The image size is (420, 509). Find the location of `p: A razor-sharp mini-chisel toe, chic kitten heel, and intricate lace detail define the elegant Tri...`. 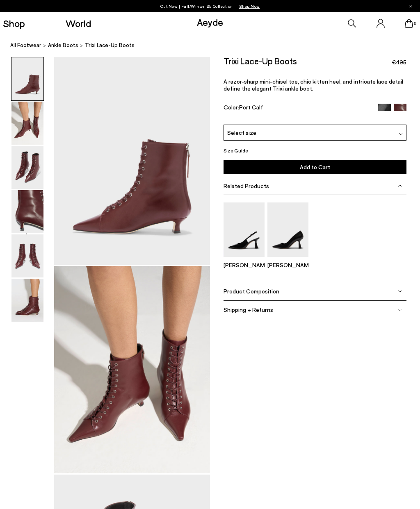

p: A razor-sharp mini-chisel toe, chic kitten heel, and intricate lace detail define the elegant Tri... is located at coordinates (315, 85).